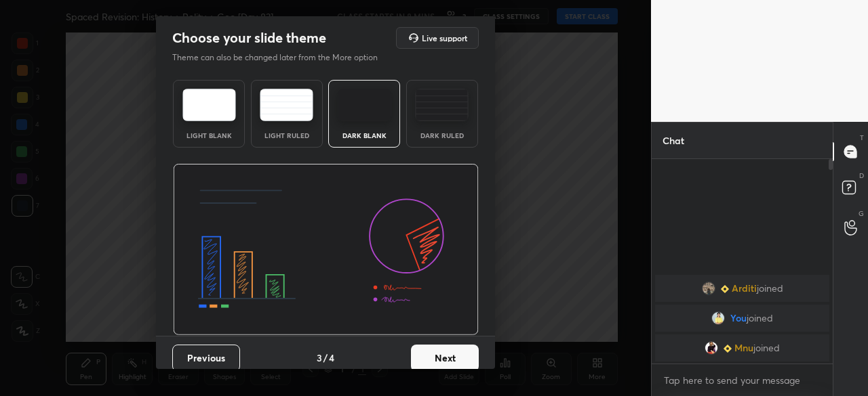 This screenshot has width=868, height=396. What do you see at coordinates (206, 358) in the screenshot?
I see `button: Previous` at bounding box center [206, 358].